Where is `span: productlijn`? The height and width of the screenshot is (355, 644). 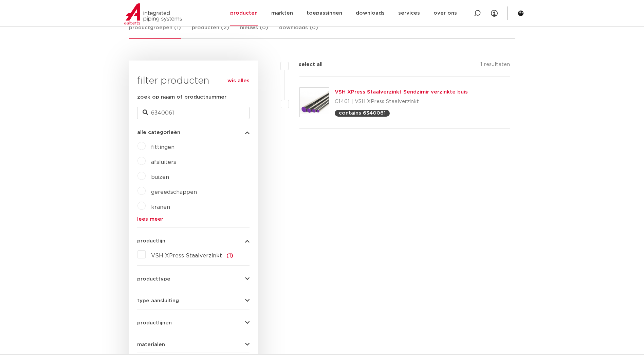 span: productlijn is located at coordinates (151, 241).